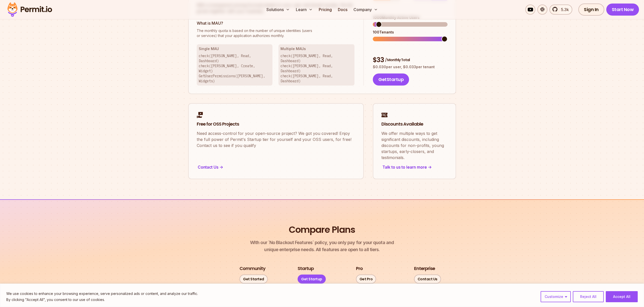 The image size is (644, 307). Describe the element at coordinates (415, 145) in the screenshot. I see `p: We offer multiple ways to get significant discounts, including discounts for non-profits, young s...` at that location.